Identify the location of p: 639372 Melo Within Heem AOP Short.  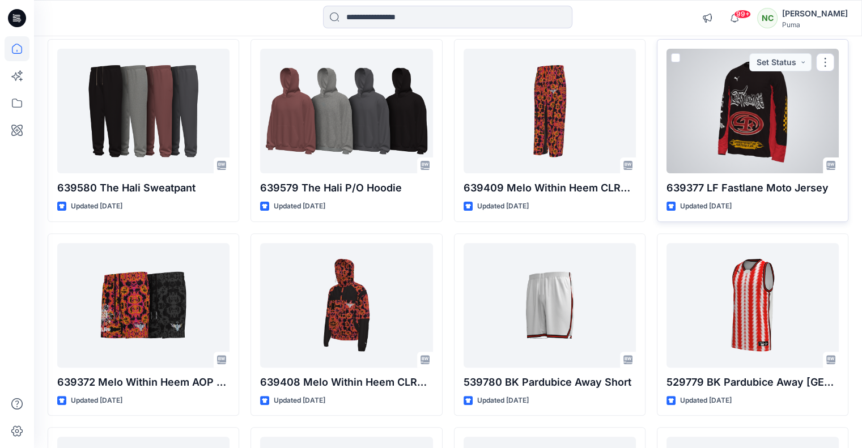
(143, 382).